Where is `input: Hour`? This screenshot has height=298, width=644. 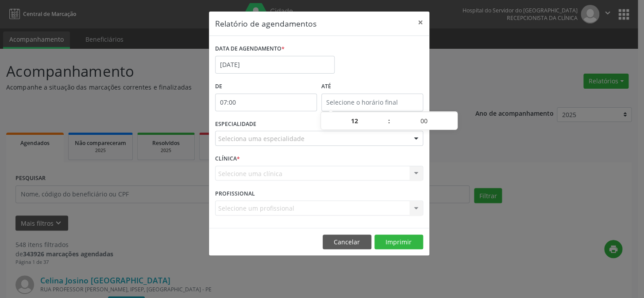 input: Hour is located at coordinates (354, 121).